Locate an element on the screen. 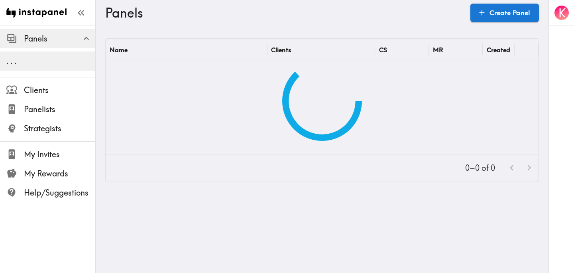 This screenshot has width=574, height=273. div: Clients is located at coordinates (281, 50).